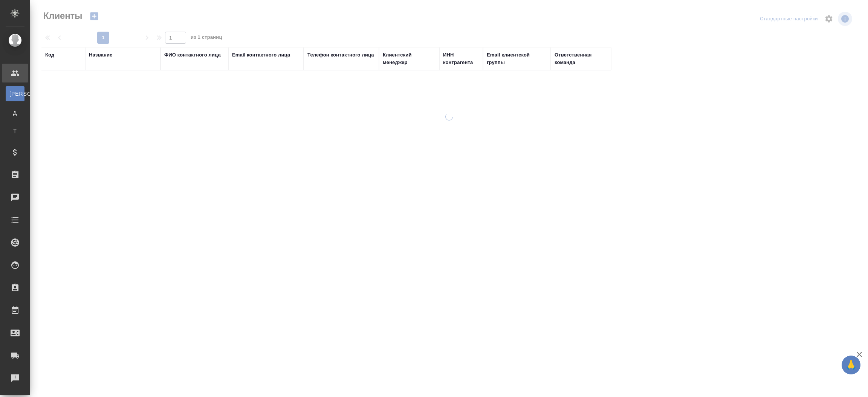  I want to click on div: Название, so click(100, 55).